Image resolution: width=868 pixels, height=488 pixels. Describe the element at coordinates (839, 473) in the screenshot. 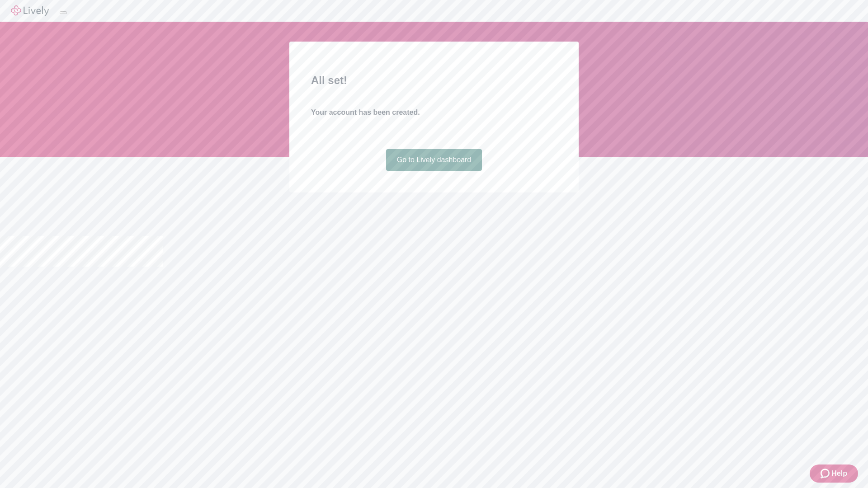

I see `span: Help` at that location.